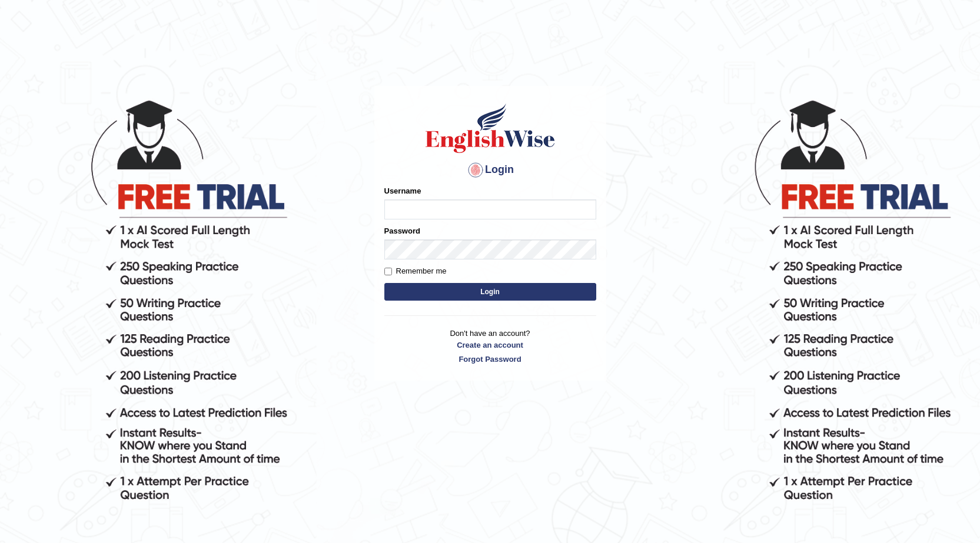  What do you see at coordinates (490, 292) in the screenshot?
I see `button: Login` at bounding box center [490, 292].